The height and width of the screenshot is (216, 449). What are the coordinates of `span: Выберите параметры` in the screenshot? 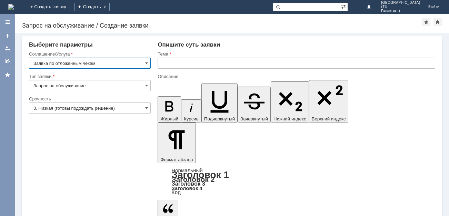 It's located at (61, 44).